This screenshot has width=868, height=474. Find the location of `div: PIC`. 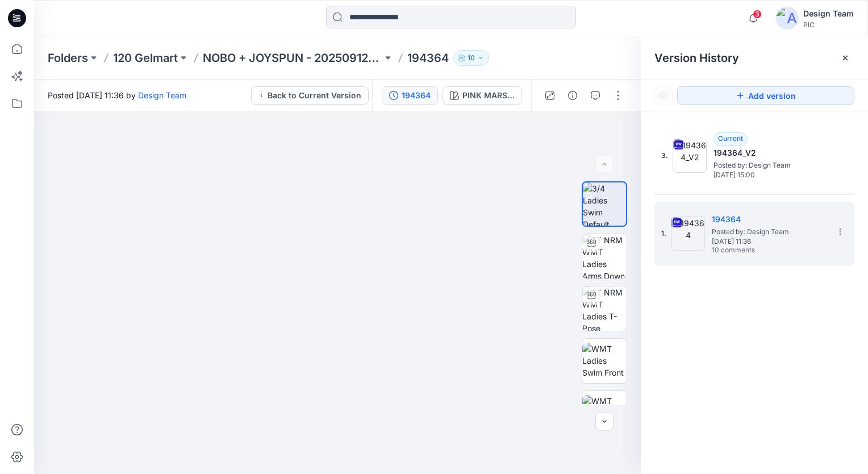

div: PIC is located at coordinates (828, 24).